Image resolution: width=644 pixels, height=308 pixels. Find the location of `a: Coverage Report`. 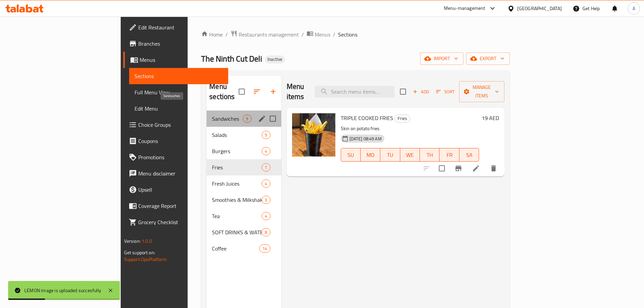

a: Coverage Report is located at coordinates (176, 206).